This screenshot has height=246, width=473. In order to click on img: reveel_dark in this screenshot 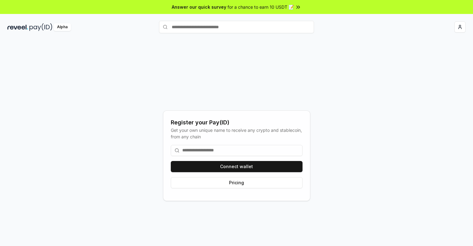, I will do `click(18, 27)`.